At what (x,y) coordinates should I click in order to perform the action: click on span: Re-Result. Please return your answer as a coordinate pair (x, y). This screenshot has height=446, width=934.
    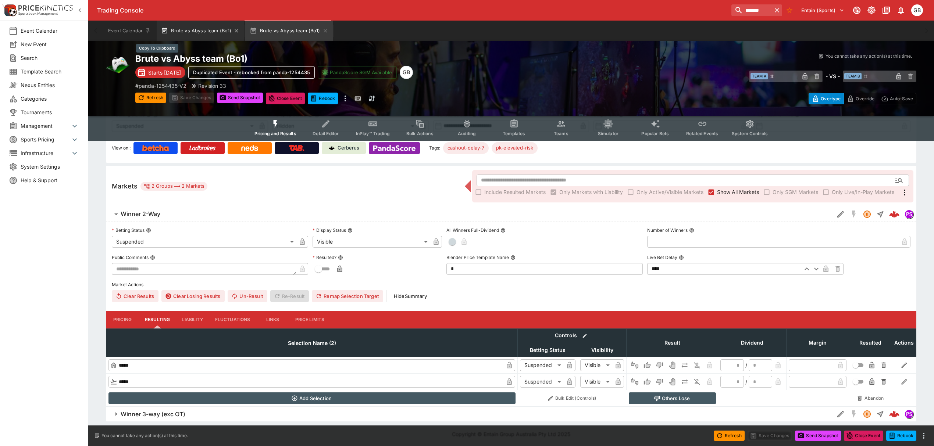
    Looking at the image, I should click on (289, 296).